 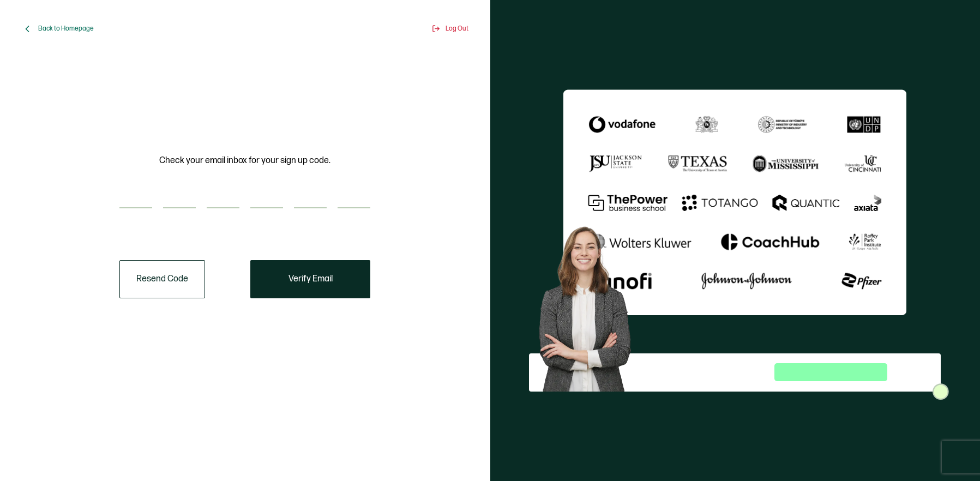 What do you see at coordinates (162, 279) in the screenshot?
I see `button: Resend Code` at bounding box center [162, 279].